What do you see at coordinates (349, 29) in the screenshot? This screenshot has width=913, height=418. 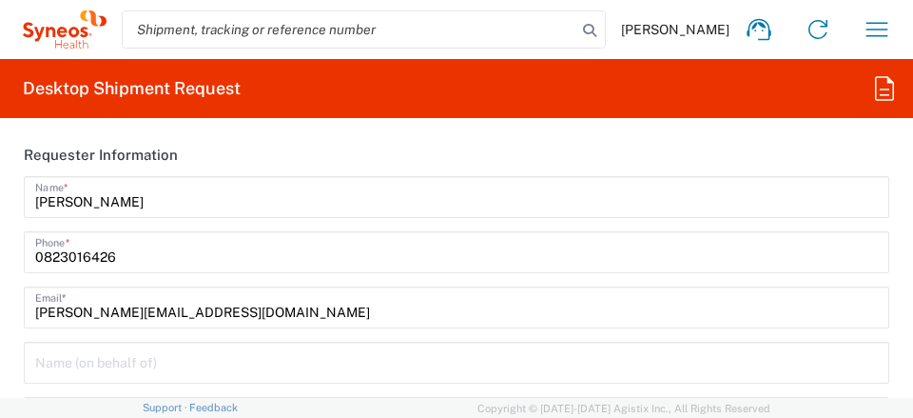 I see `input: Shipment, tracking or reference number` at bounding box center [349, 29].